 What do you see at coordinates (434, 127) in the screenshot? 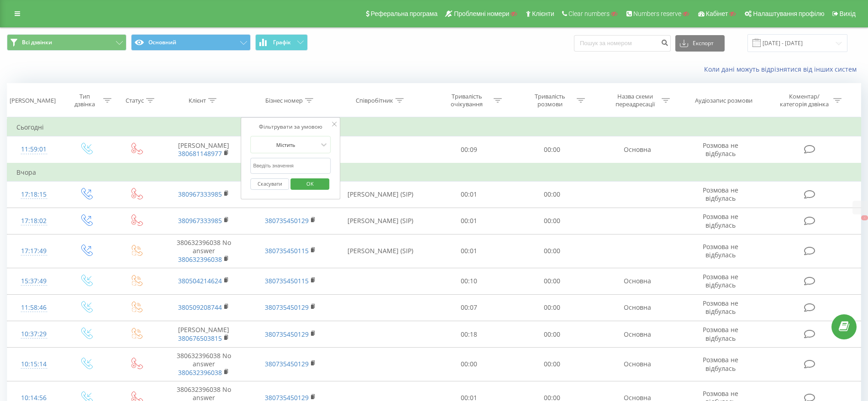
I see `td: Сьогодні` at bounding box center [434, 127].